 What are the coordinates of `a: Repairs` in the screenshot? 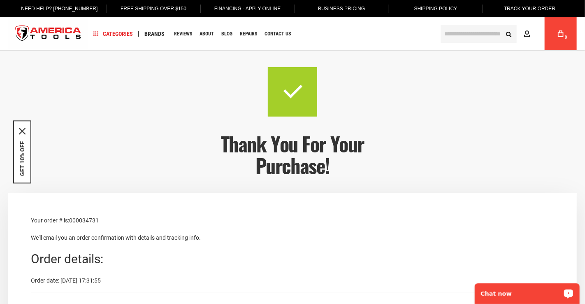 It's located at (249, 34).